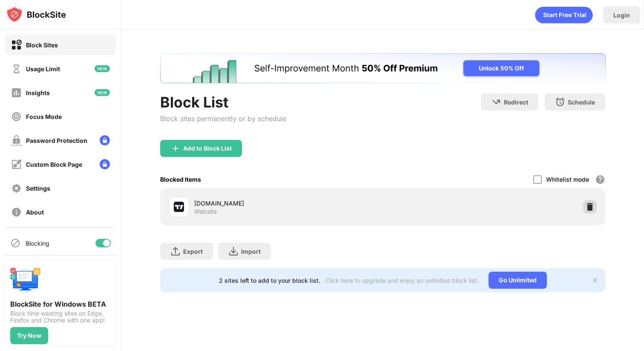  What do you see at coordinates (16, 212) in the screenshot?
I see `img: about-off.svg` at bounding box center [16, 212].